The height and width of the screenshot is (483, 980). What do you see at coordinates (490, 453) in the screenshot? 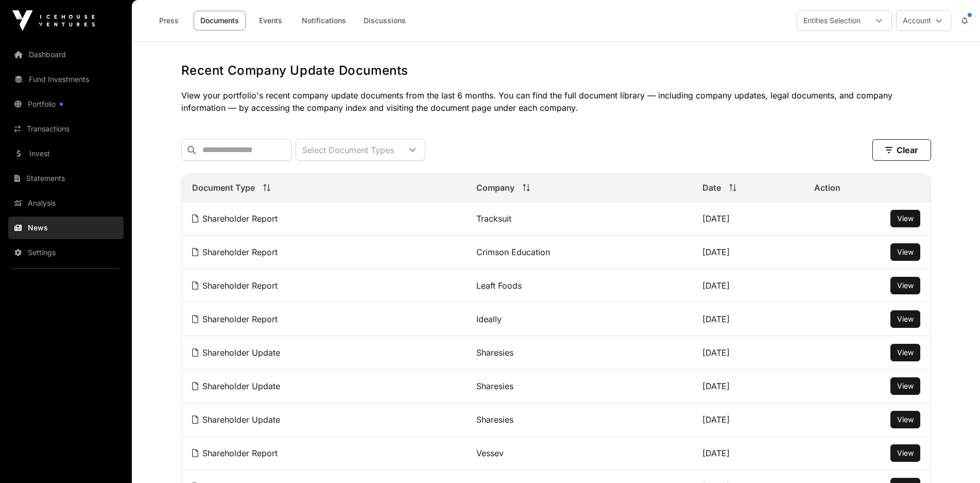
I see `a: Vessev` at bounding box center [490, 453].